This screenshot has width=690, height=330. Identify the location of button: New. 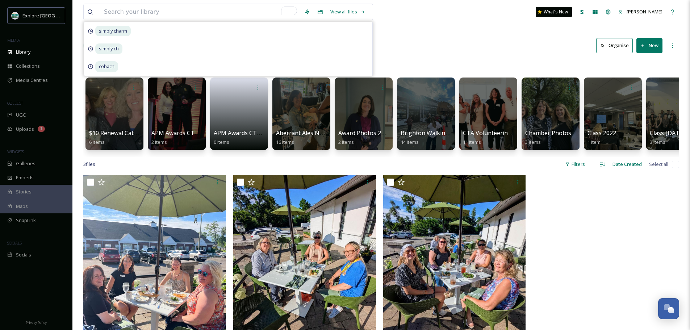
(650, 45).